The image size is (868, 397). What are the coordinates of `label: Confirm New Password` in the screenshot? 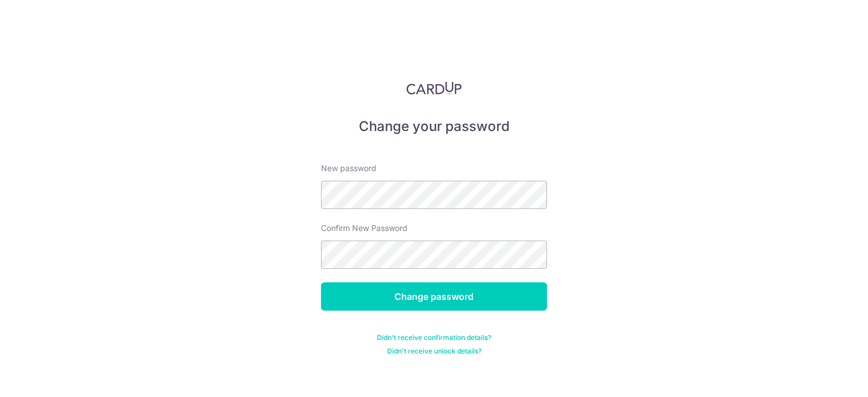 It's located at (364, 228).